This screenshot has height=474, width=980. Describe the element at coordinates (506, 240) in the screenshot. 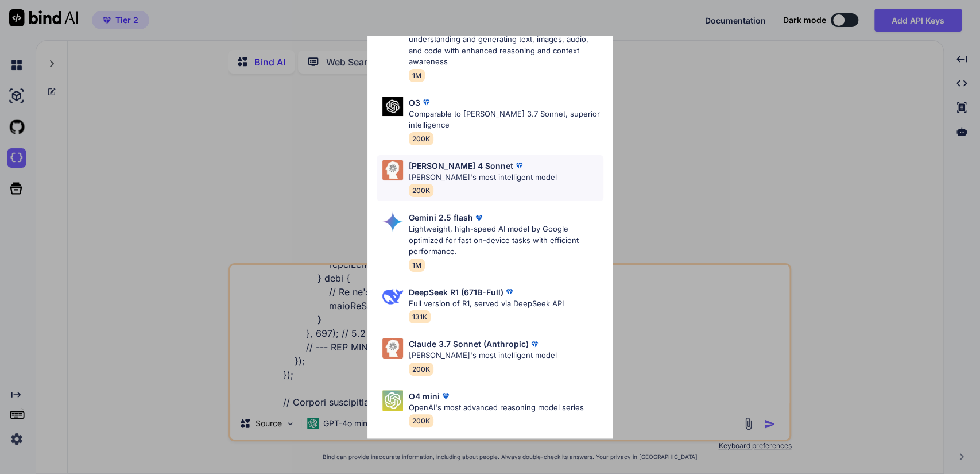

I see `p: Lightweight, high-speed AI model by Google optimized for fast on-device tasks with efficient perf...` at that location.